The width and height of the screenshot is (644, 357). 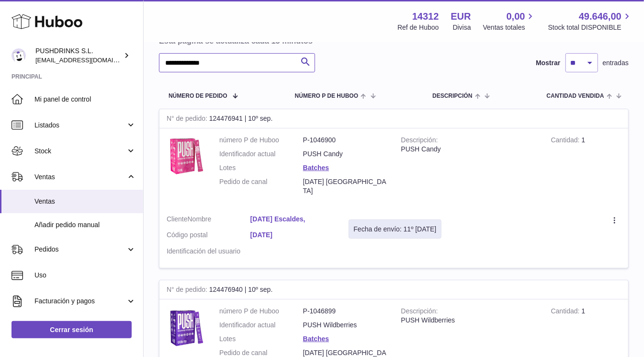 I want to click on dd: PUSH Wildberries, so click(x=345, y=325).